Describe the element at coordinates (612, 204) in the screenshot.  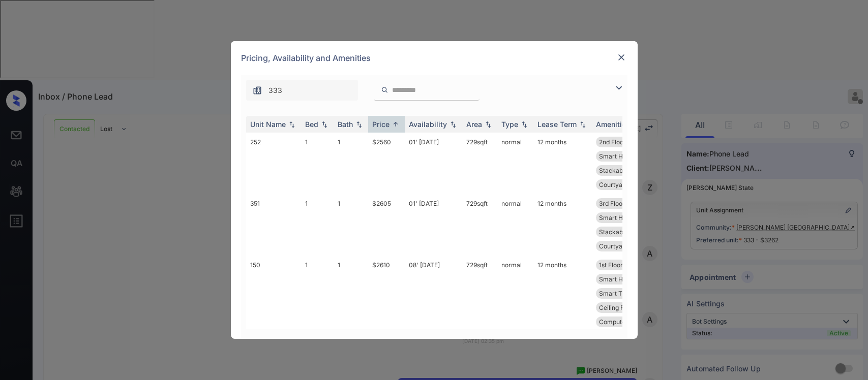
I see `span: 3rd Floor` at that location.